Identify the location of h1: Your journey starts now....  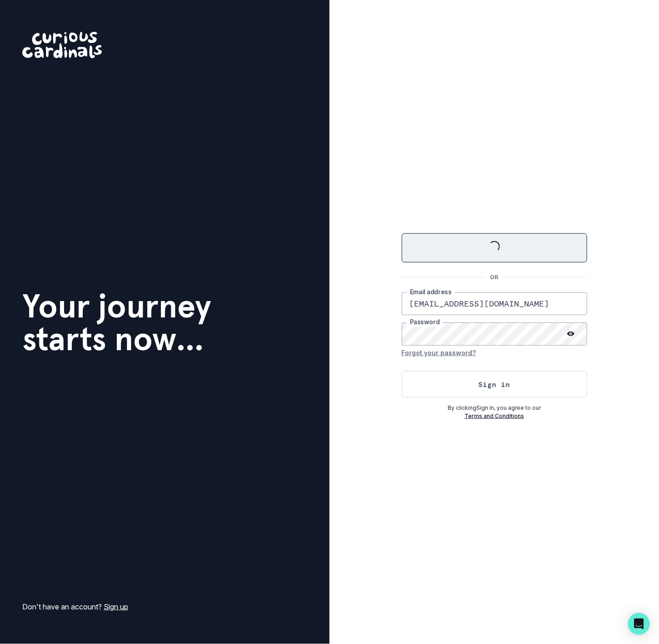
(117, 322).